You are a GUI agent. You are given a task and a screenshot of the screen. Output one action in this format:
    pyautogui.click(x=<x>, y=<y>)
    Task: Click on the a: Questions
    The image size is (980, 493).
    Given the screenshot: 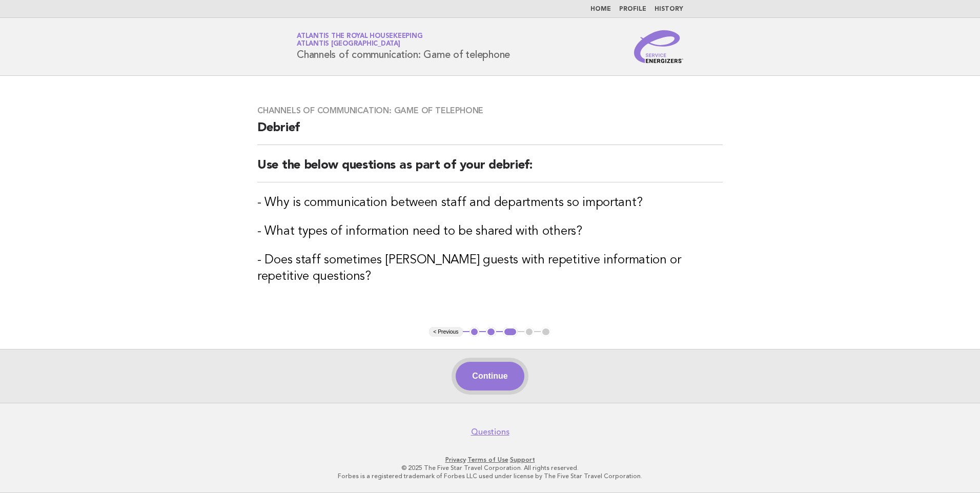 What is the action you would take?
    pyautogui.click(x=490, y=432)
    